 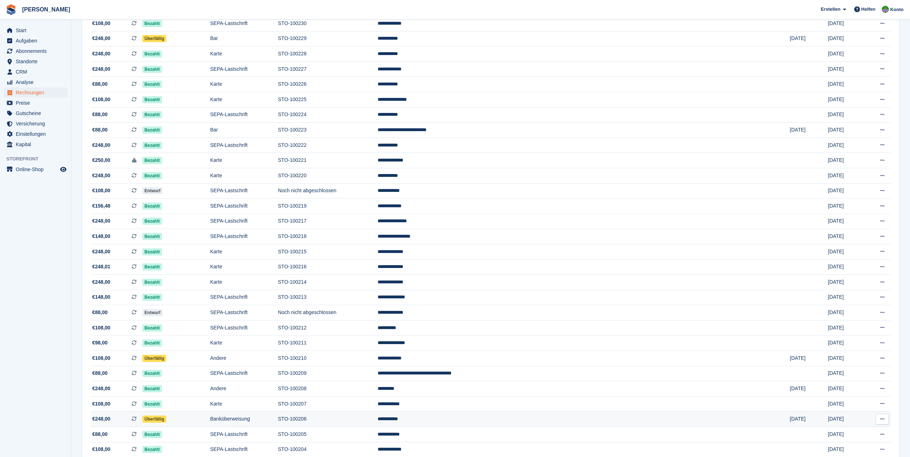 I want to click on span: Analyse, so click(x=37, y=82).